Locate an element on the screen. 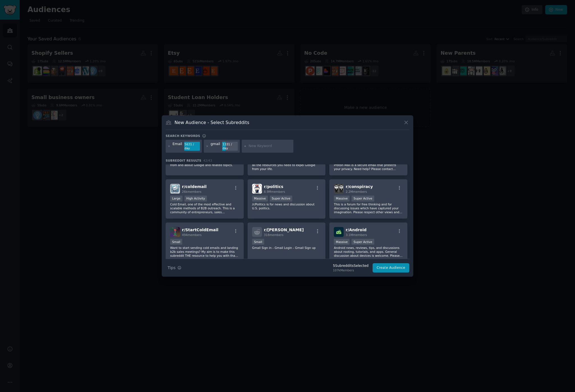  div: gmail is located at coordinates (215, 146).